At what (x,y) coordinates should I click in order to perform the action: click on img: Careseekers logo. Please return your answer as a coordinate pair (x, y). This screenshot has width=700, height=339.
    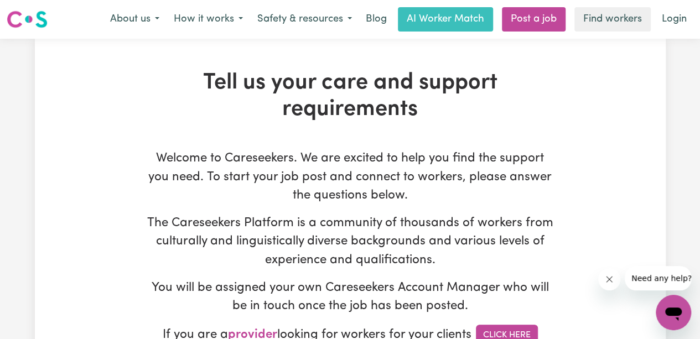
    Looking at the image, I should click on (27, 19).